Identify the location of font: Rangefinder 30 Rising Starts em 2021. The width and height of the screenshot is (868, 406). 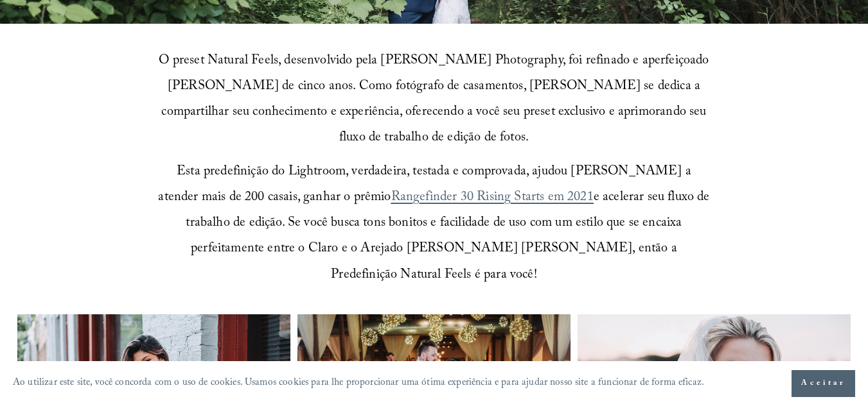
(492, 198).